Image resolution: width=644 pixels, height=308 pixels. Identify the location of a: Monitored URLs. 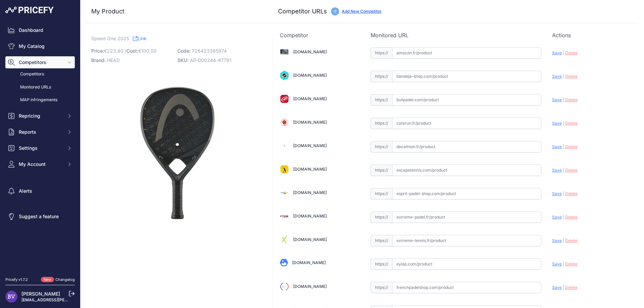
(40, 87).